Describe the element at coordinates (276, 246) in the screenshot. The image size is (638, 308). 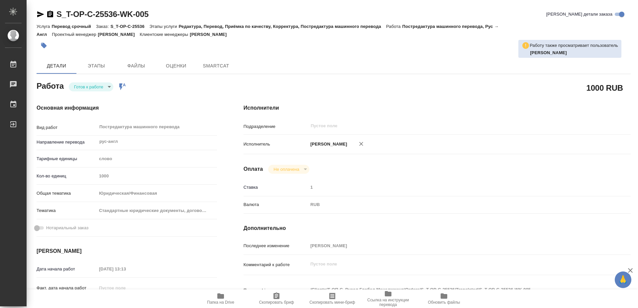
I see `p: Последнее изменение` at that location.